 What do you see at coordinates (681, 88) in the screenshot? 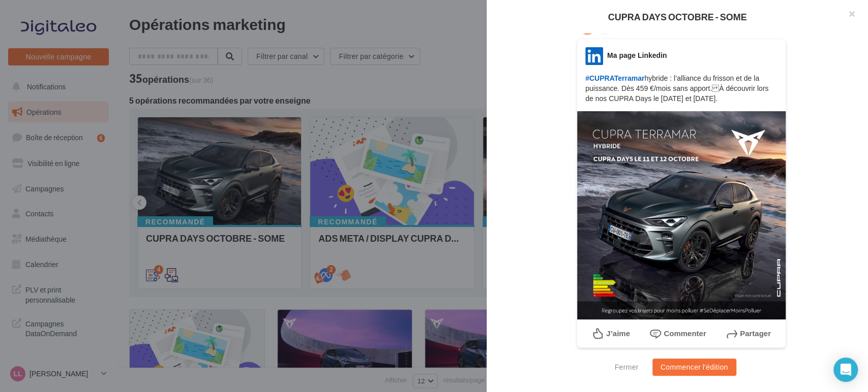
I see `p: hybride : l’alliance du frisson et de la puissance. Dès 459 €/mois sans apport. À découvrir lors ...` at bounding box center [681, 88].